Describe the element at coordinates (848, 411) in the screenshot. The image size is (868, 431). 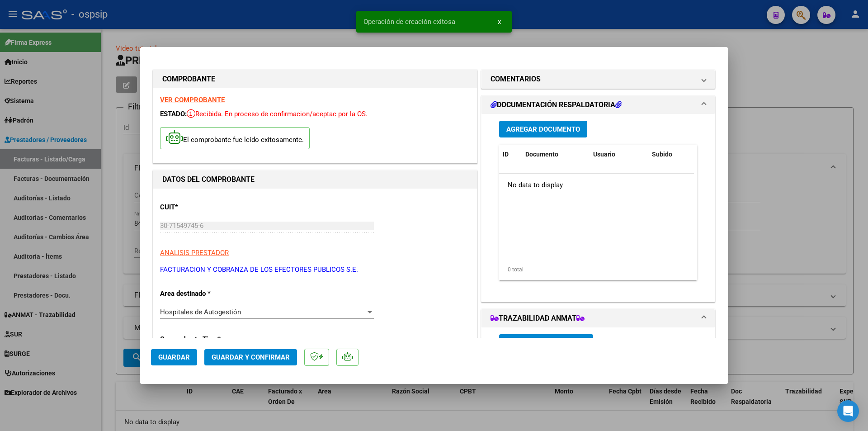
I see `div: Open Intercom Messenger` at that location.